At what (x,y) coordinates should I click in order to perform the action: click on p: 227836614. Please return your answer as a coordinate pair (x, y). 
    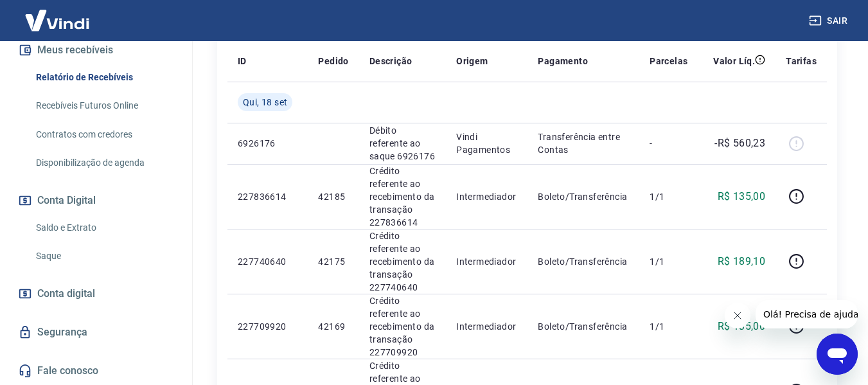
    Looking at the image, I should click on (268, 197).